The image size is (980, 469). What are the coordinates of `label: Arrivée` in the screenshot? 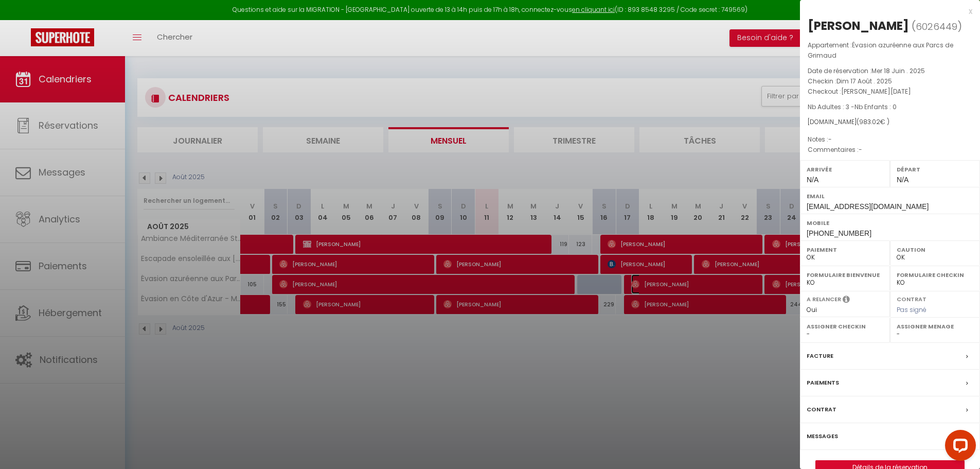 It's located at (845, 170).